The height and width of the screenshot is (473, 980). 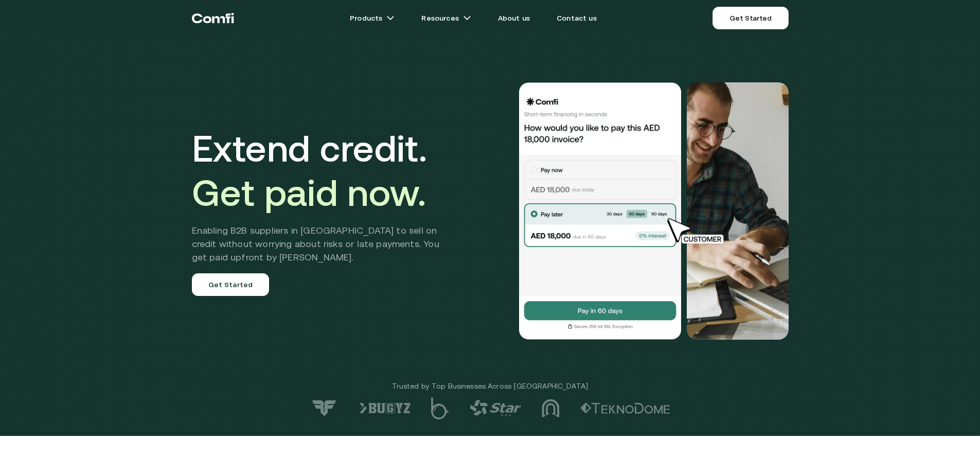 What do you see at coordinates (385, 408) in the screenshot?
I see `img: logo-6` at bounding box center [385, 408].